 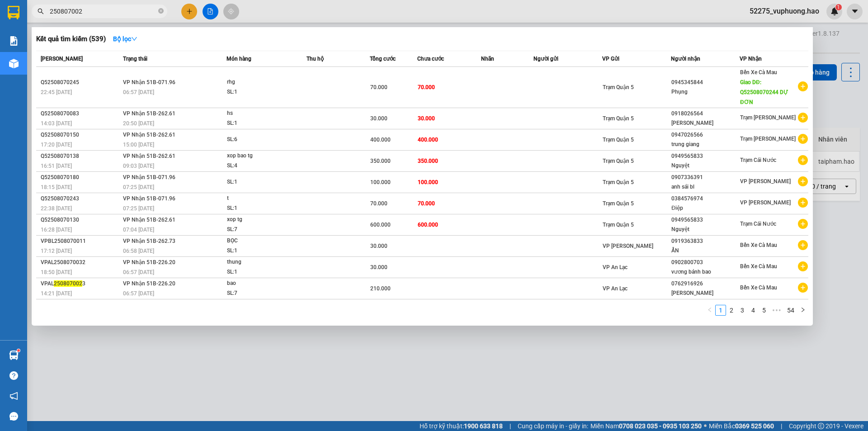 I want to click on span: search, so click(x=41, y=11).